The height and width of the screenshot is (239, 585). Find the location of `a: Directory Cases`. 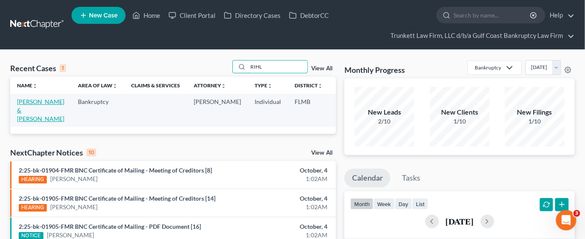

a: Directory Cases is located at coordinates (252, 15).